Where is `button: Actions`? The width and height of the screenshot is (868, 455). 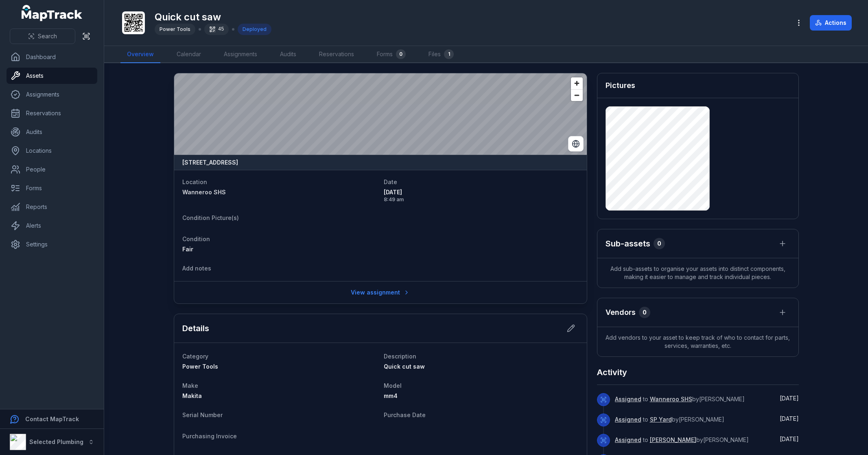
button: Actions is located at coordinates (830, 23).